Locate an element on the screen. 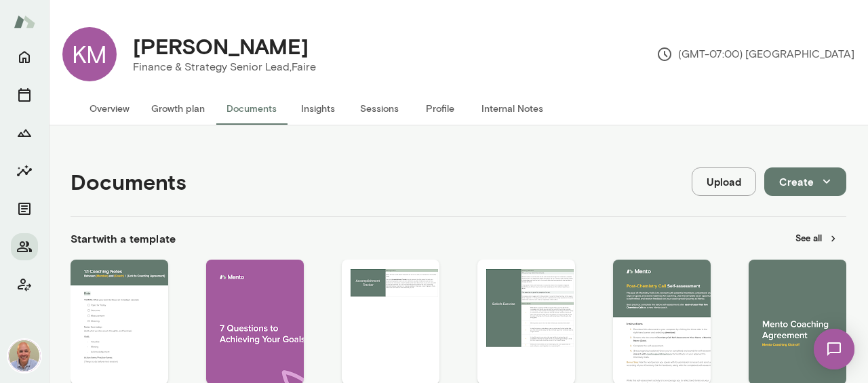  p: Finance & Strategy Senior Lead, Faire is located at coordinates (224, 67).